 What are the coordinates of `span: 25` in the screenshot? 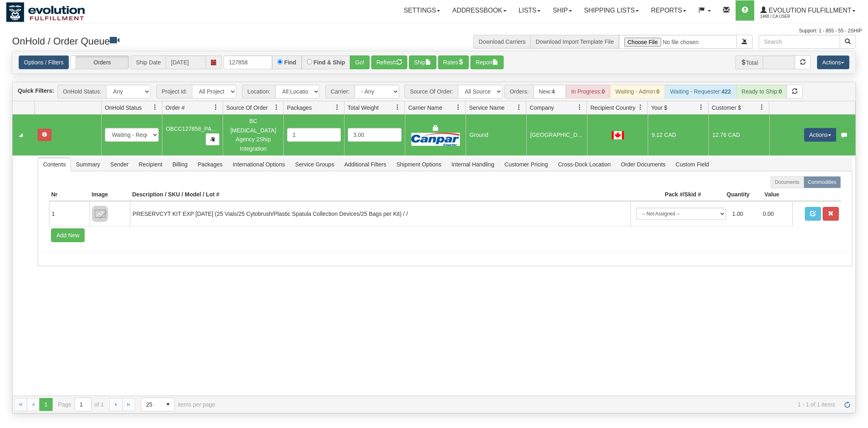 It's located at (151, 405).